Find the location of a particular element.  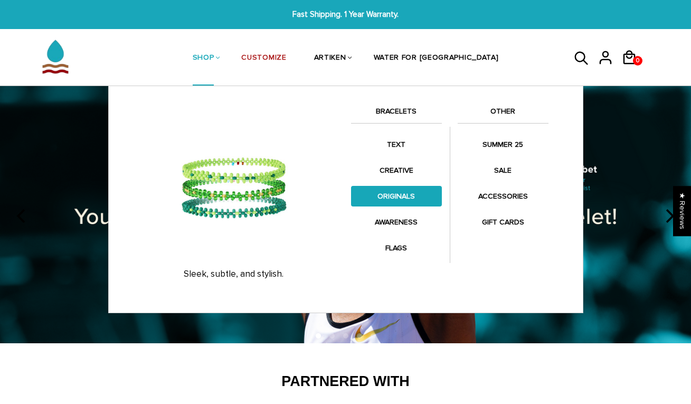

a: CREATIVE is located at coordinates (397, 170).